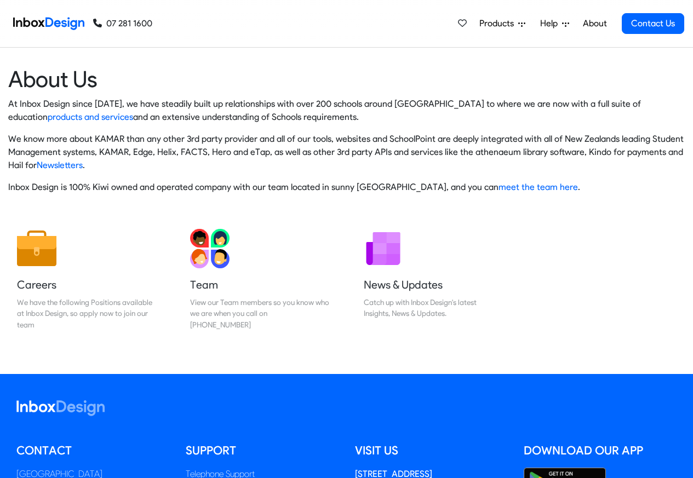  What do you see at coordinates (600, 451) in the screenshot?
I see `h5: Download our App` at bounding box center [600, 451].